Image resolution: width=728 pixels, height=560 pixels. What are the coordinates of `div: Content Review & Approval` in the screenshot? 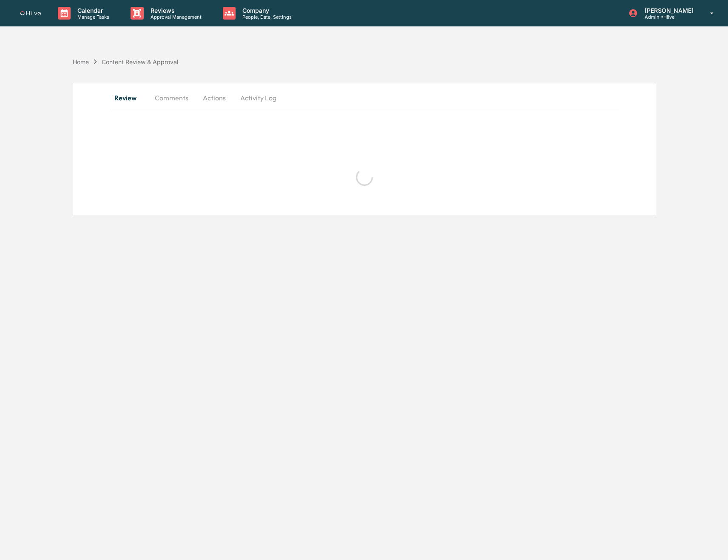 It's located at (140, 62).